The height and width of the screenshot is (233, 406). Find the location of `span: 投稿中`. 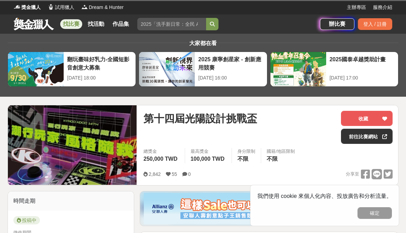

span: 投稿中 is located at coordinates (27, 220).